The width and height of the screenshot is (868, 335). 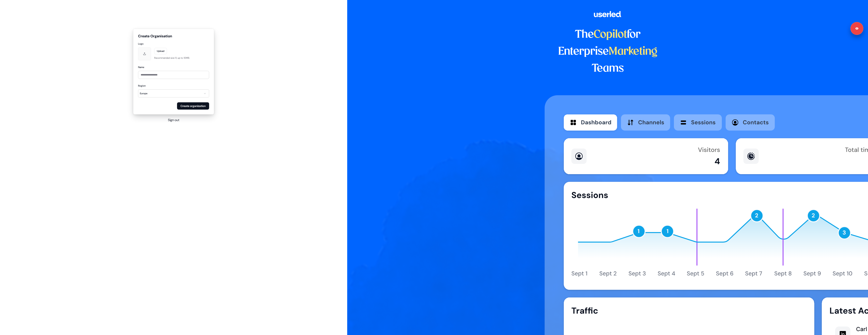 I want to click on h1: The for Enterprise Teams, so click(x=608, y=52).